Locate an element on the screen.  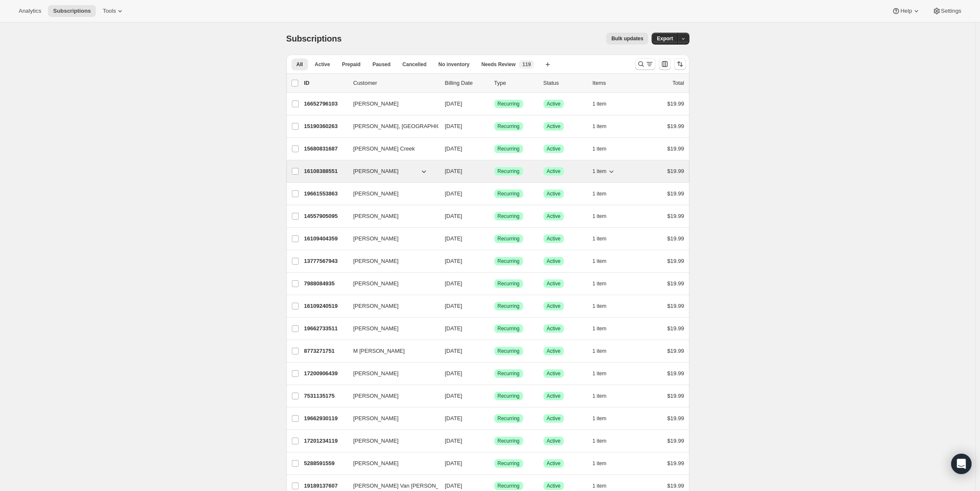
span: Tools is located at coordinates (109, 11).